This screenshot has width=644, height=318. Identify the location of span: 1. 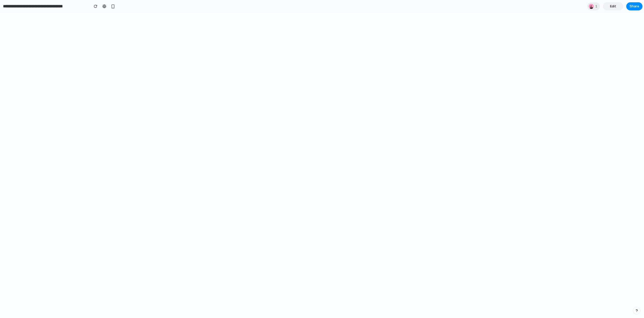
(597, 6).